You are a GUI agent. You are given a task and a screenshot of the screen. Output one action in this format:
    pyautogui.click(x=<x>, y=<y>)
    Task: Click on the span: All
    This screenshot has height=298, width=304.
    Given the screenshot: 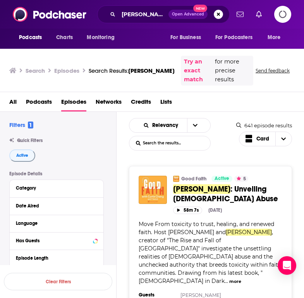 What is the action you would take?
    pyautogui.click(x=13, y=103)
    